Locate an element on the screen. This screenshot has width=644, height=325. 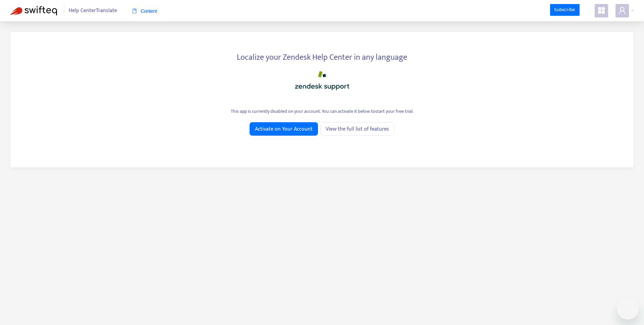
img: zendesk_support_logo.png is located at coordinates (322, 81).